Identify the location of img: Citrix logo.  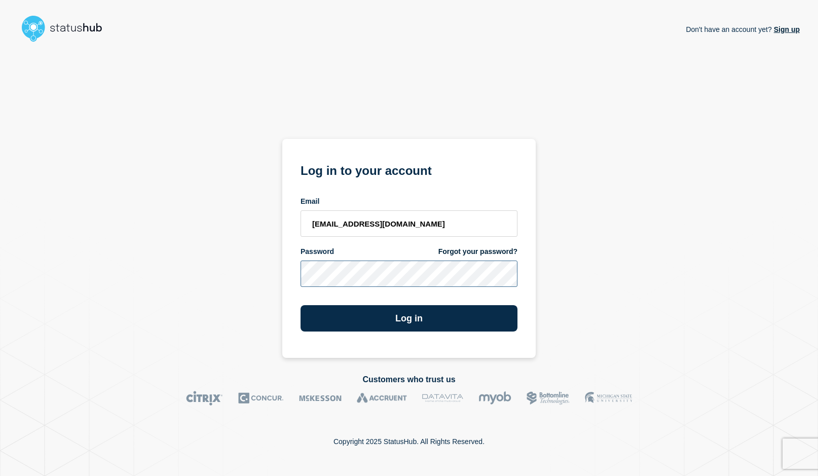
(204, 398).